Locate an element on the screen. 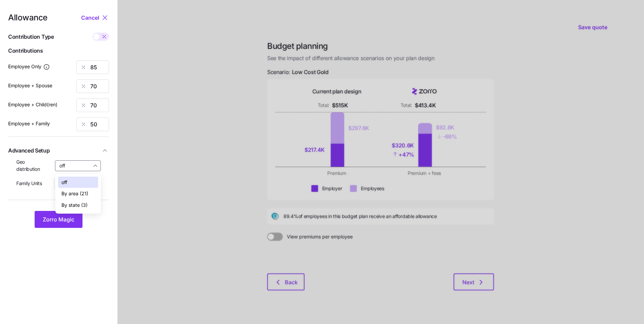 This screenshot has height=324, width=644. button: Zorro Magic is located at coordinates (58, 219).